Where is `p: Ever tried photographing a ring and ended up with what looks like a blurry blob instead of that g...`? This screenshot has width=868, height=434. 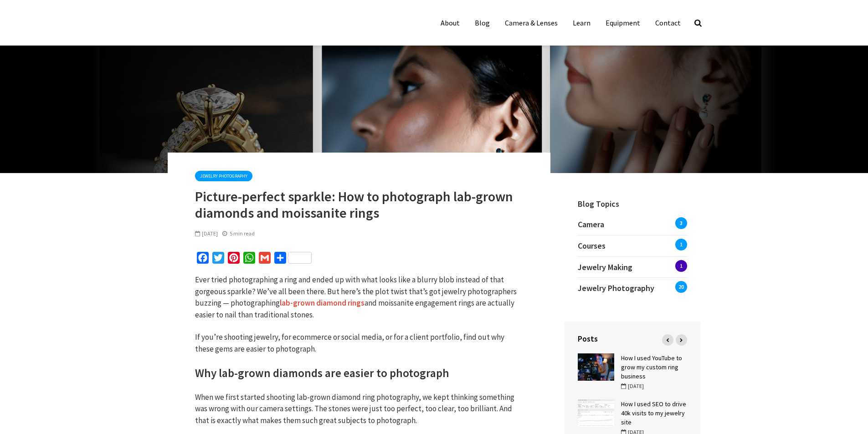
p: Ever tried photographing a ring and ended up with what looks like a blurry blob instead of that g... is located at coordinates (359, 297).